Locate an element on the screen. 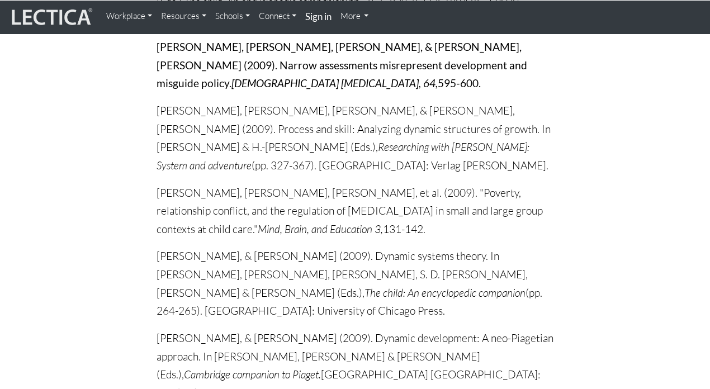 Image resolution: width=710 pixels, height=389 pixels. a: Connect is located at coordinates (277, 16).